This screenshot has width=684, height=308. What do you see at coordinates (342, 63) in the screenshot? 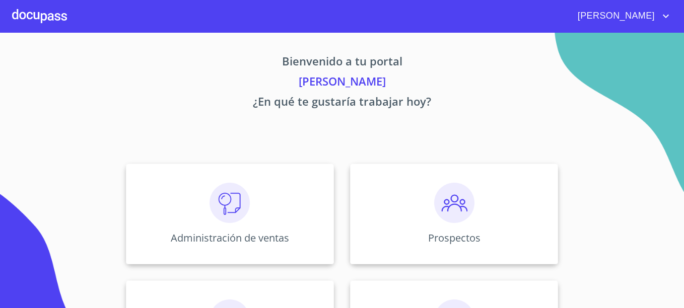
I see `p: Bienvenido a tu portal` at bounding box center [342, 63].